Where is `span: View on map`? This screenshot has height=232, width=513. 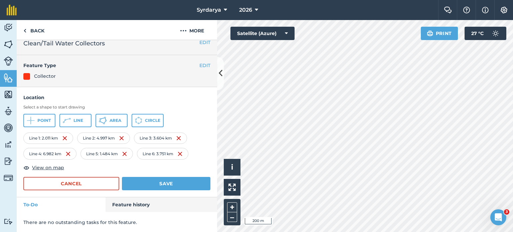
span: View on map is located at coordinates (48, 168).